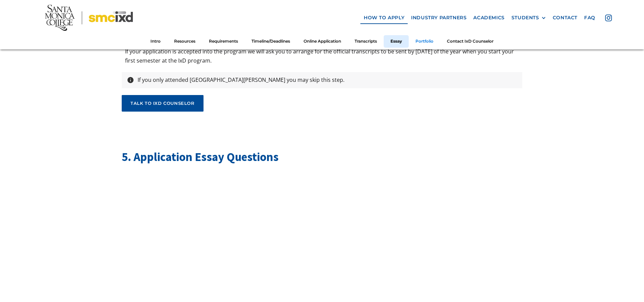  What do you see at coordinates (590, 18) in the screenshot?
I see `a: faq` at bounding box center [590, 18].